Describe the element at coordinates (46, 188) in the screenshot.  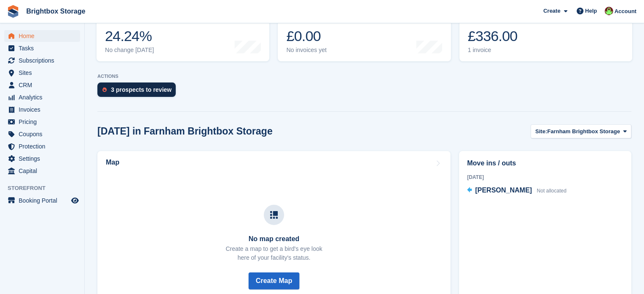
I see `span: Storefront` at that location.